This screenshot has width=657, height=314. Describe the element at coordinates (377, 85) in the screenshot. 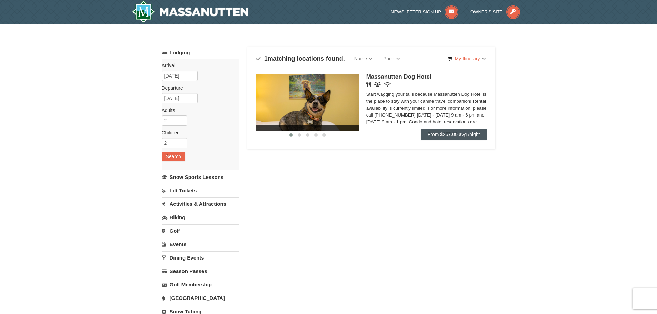

I see `i: Banquet Facilities` at that location.